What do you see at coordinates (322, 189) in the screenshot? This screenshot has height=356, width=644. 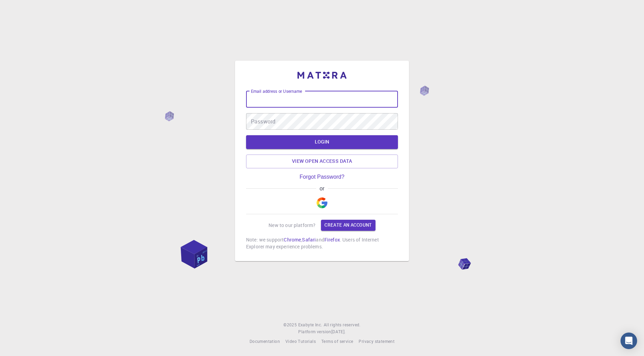 I see `span: or` at bounding box center [322, 189].